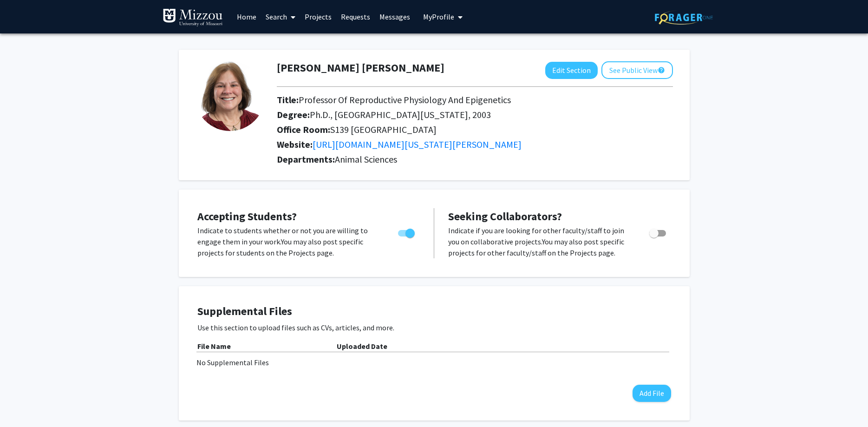  What do you see at coordinates (361, 346) in the screenshot?
I see `b: Uploaded Date` at bounding box center [361, 346].